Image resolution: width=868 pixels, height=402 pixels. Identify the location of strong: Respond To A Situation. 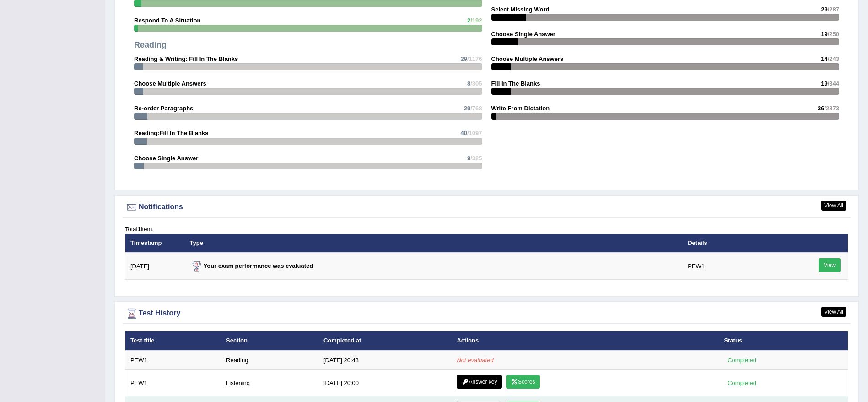
(168, 20).